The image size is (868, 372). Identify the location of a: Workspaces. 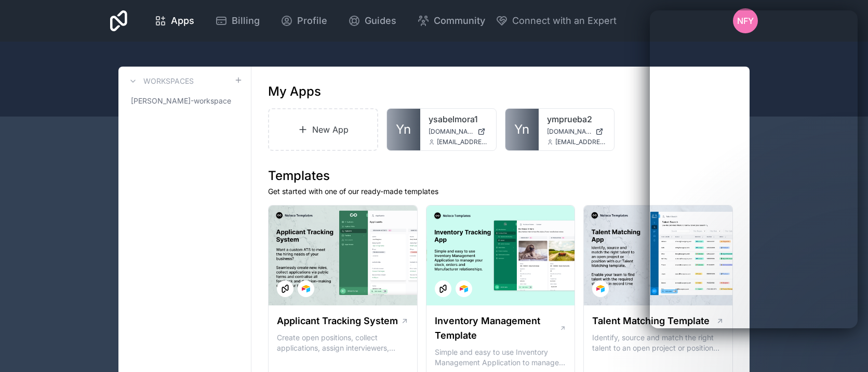
(160, 82).